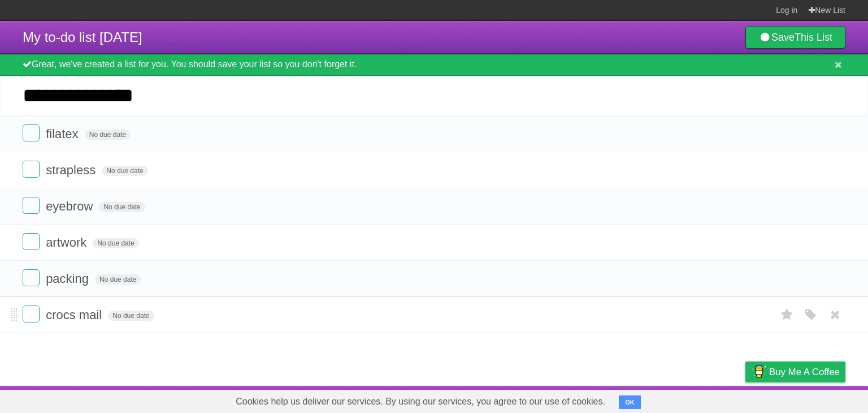  What do you see at coordinates (655, 399) in the screenshot?
I see `a: Developers` at bounding box center [655, 399].